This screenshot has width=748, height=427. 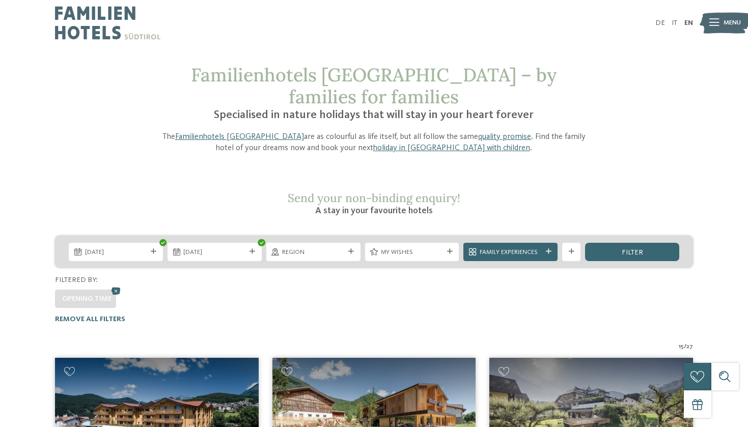 What do you see at coordinates (76, 280) in the screenshot?
I see `span: Filtered by:` at bounding box center [76, 280].